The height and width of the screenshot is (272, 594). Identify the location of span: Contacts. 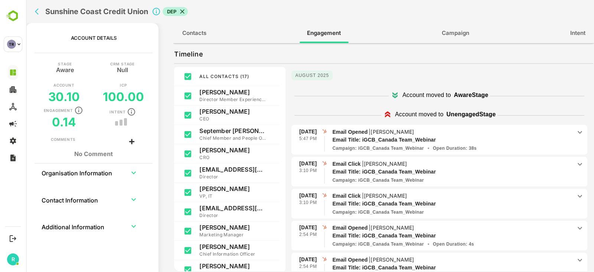
(168, 33).